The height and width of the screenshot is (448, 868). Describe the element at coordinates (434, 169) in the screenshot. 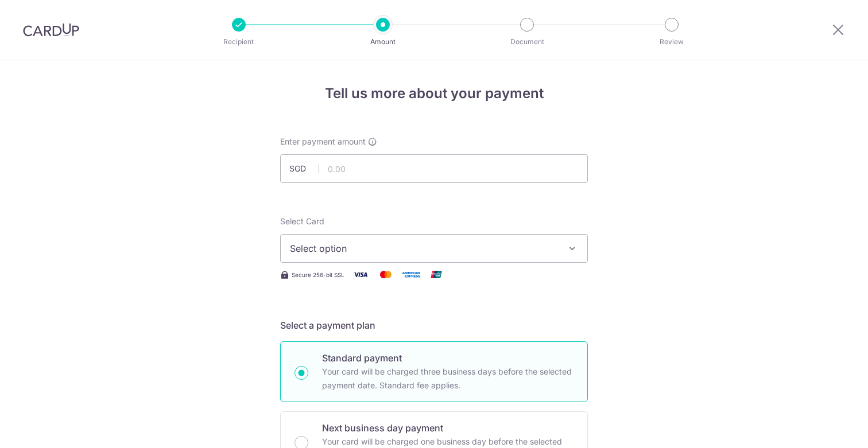

I see `input: 0.00` at that location.